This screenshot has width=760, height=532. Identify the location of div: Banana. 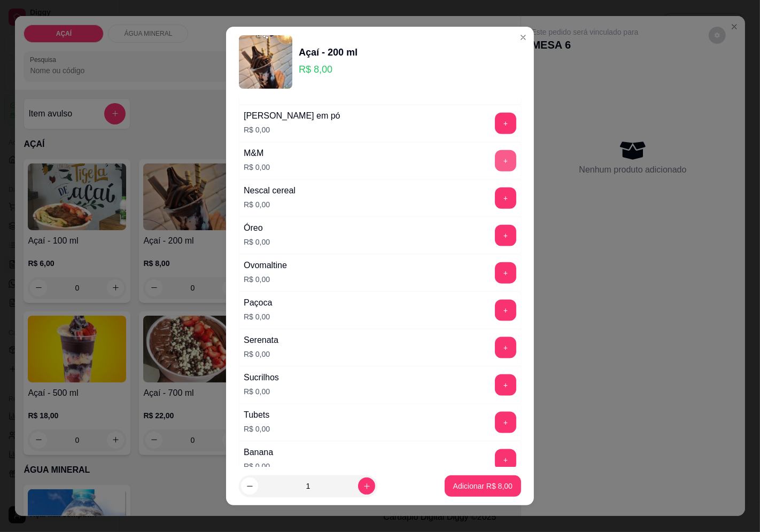
(258, 453).